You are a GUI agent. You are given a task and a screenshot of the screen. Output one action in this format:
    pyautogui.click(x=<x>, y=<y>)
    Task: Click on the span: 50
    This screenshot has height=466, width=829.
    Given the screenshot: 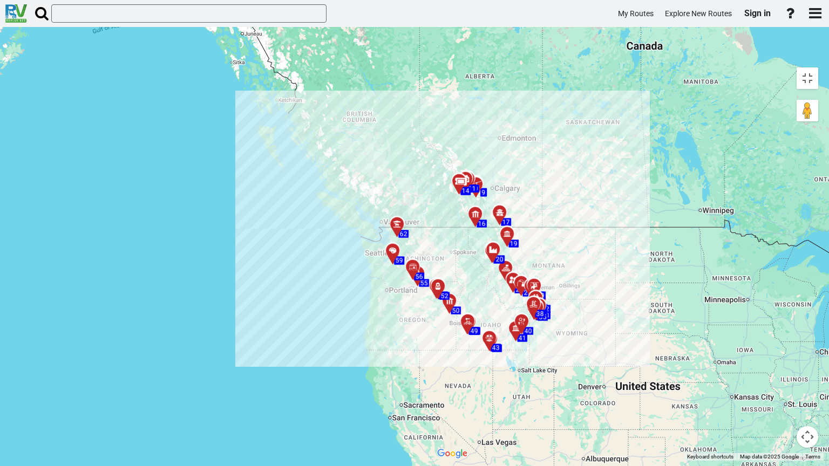 What is the action you would take?
    pyautogui.click(x=456, y=311)
    